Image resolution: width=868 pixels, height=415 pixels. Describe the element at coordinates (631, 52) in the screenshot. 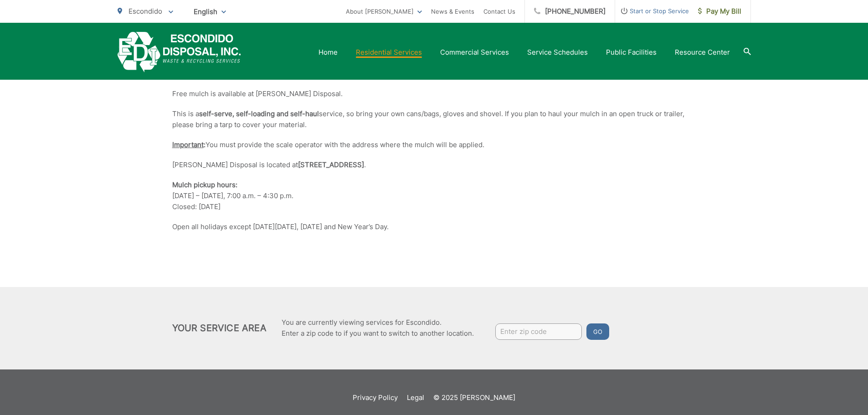

I see `a: Public Facilities` at that location.